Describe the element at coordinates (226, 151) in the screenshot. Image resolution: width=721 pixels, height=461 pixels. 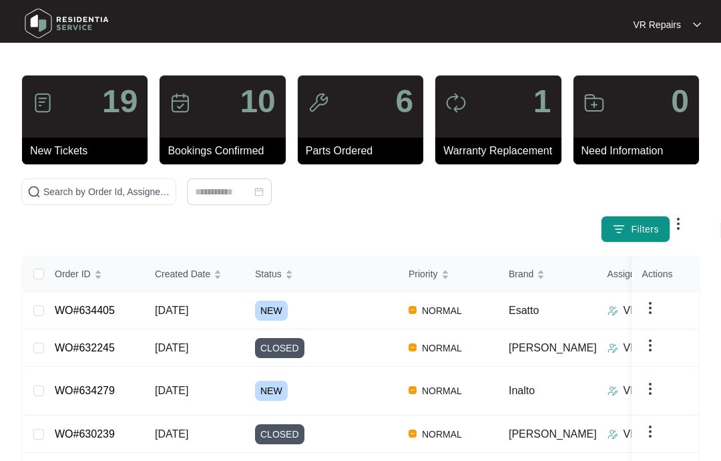
I see `p: Bookings Confirmed` at that location.